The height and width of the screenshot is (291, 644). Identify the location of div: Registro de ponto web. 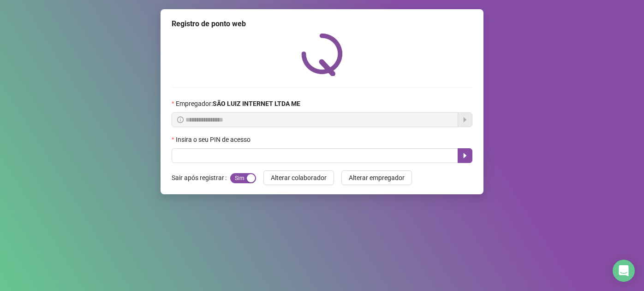
(322, 24).